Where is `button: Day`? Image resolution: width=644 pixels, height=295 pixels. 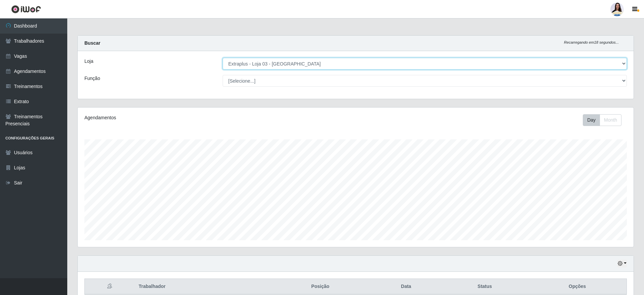 button: Day is located at coordinates (591, 120).